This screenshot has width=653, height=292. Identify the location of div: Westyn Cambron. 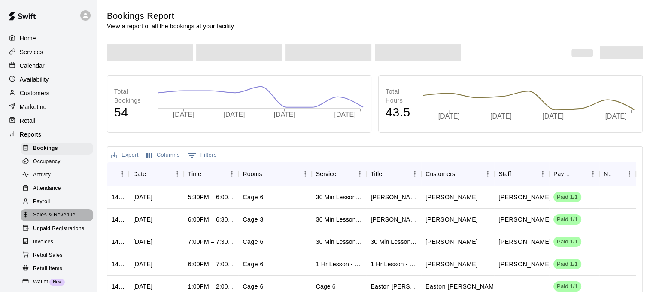
(394, 219).